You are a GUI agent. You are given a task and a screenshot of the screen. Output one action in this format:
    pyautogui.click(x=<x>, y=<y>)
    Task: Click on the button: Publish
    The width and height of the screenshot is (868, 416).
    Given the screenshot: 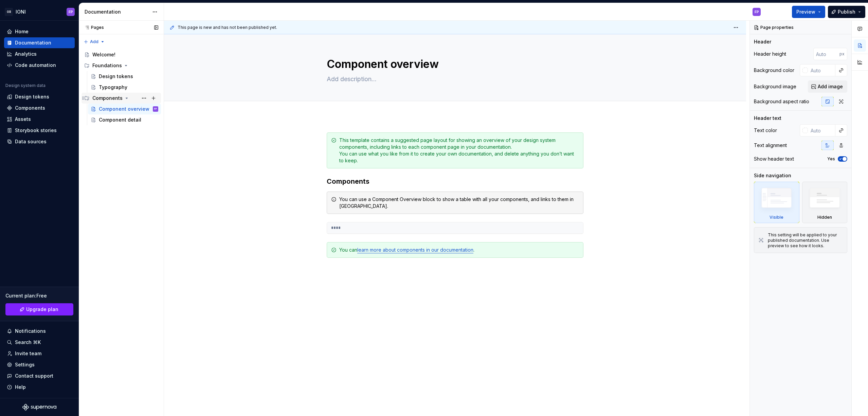 What is the action you would take?
    pyautogui.click(x=847, y=12)
    